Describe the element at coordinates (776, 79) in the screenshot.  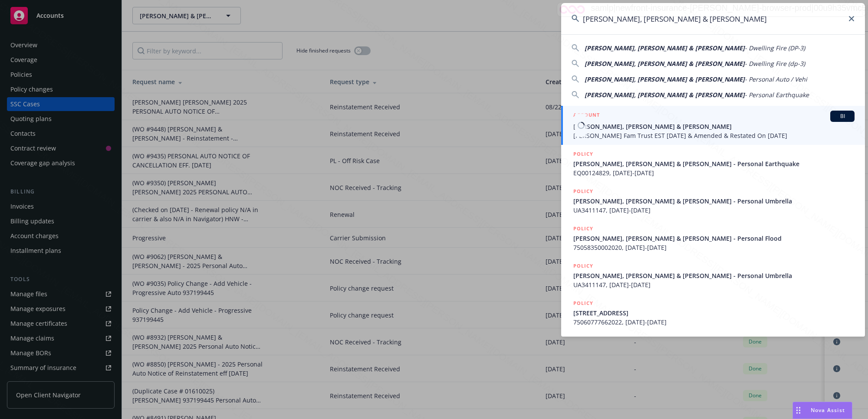
I see `span: - Personal Auto / Vehi` at that location.